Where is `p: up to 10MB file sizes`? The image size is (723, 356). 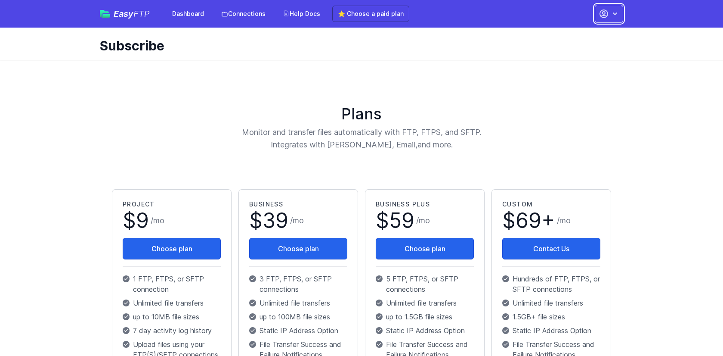 p: up to 10MB file sizes is located at coordinates (172, 316).